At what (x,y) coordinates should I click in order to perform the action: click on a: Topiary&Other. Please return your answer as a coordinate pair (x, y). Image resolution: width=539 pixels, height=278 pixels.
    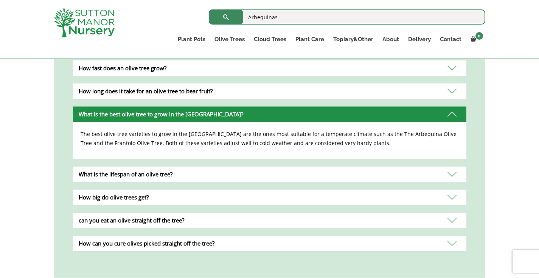
    Looking at the image, I should click on (353, 39).